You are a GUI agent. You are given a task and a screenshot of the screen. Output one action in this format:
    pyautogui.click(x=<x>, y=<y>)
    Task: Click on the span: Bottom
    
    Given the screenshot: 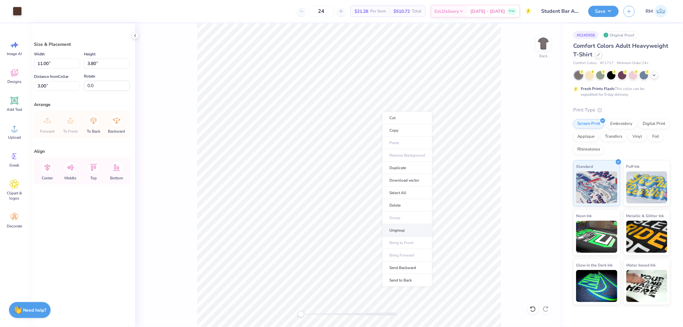 What is the action you would take?
    pyautogui.click(x=117, y=178)
    